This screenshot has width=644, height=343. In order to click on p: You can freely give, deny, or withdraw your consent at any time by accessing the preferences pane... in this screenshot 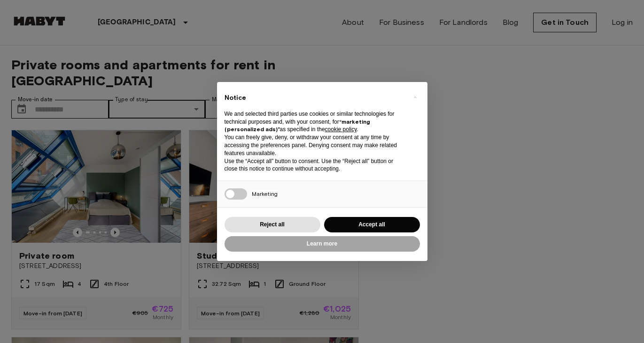, I will do `click(315, 145)`.